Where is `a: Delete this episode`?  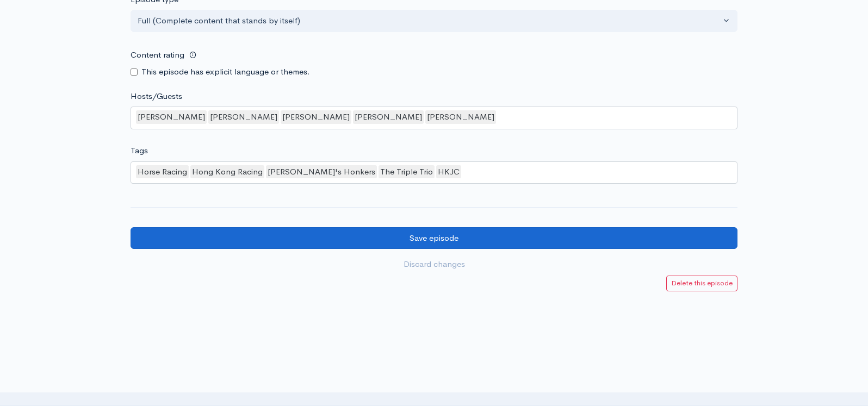
a: Delete this episode is located at coordinates (701, 283).